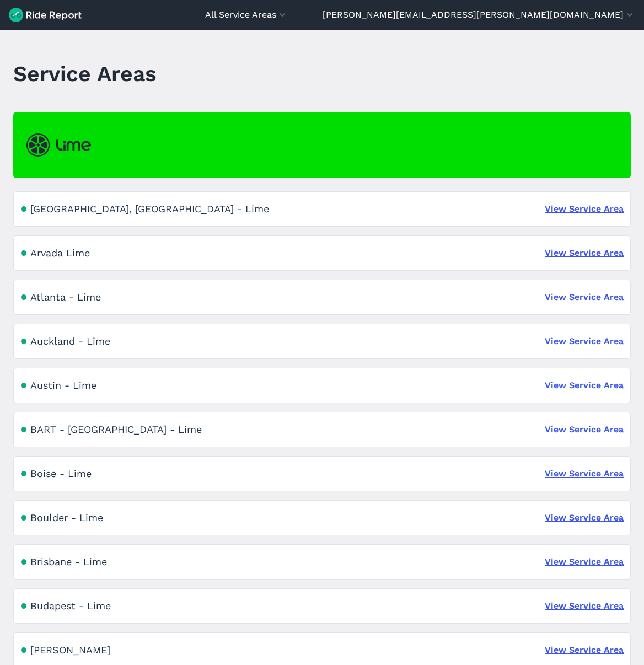 The height and width of the screenshot is (665, 644). I want to click on div: Austin - Lime, so click(63, 386).